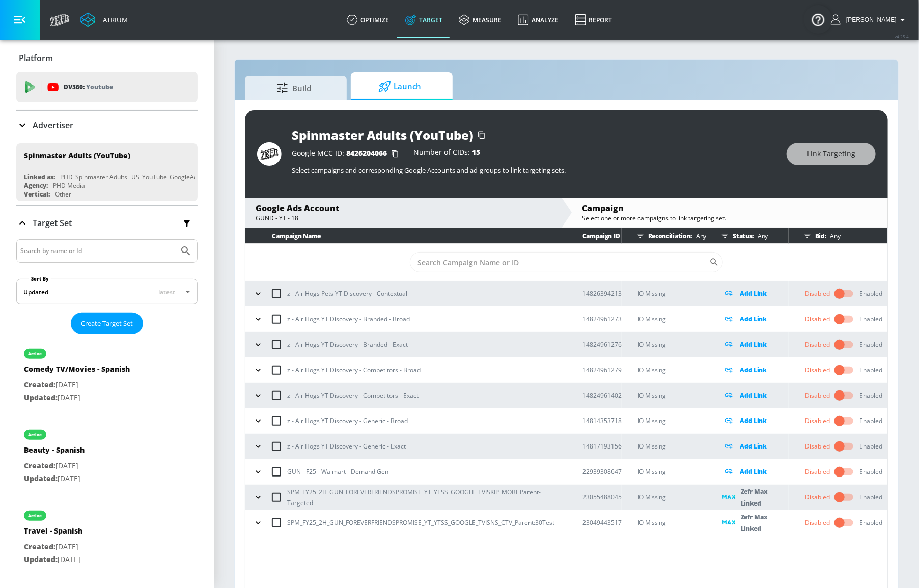 This screenshot has height=588, width=919. I want to click on a: measure, so click(480, 20).